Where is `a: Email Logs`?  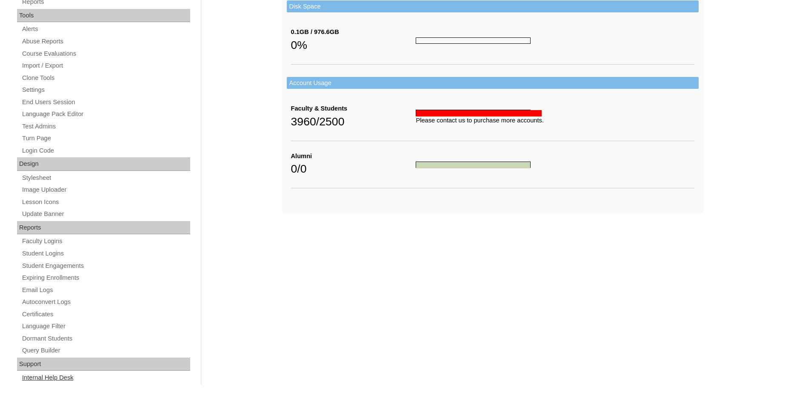 a: Email Logs is located at coordinates (106, 290).